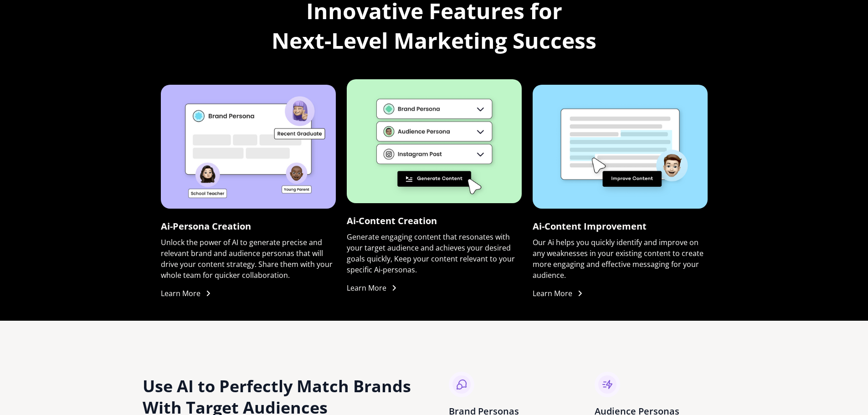  What do you see at coordinates (620, 194) in the screenshot?
I see `a: Ai-Content ImprovementOur Ai helps you quickly identify and improve on any weaknesses in your exi...` at bounding box center [620, 194].